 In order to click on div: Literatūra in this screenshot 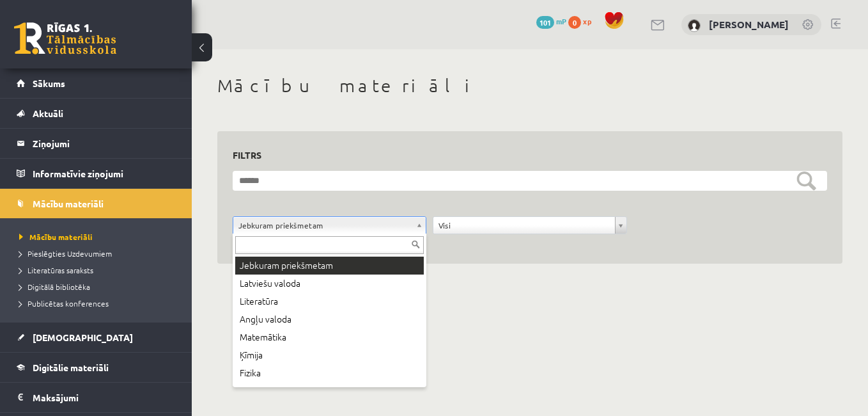, I will do `click(329, 302)`.